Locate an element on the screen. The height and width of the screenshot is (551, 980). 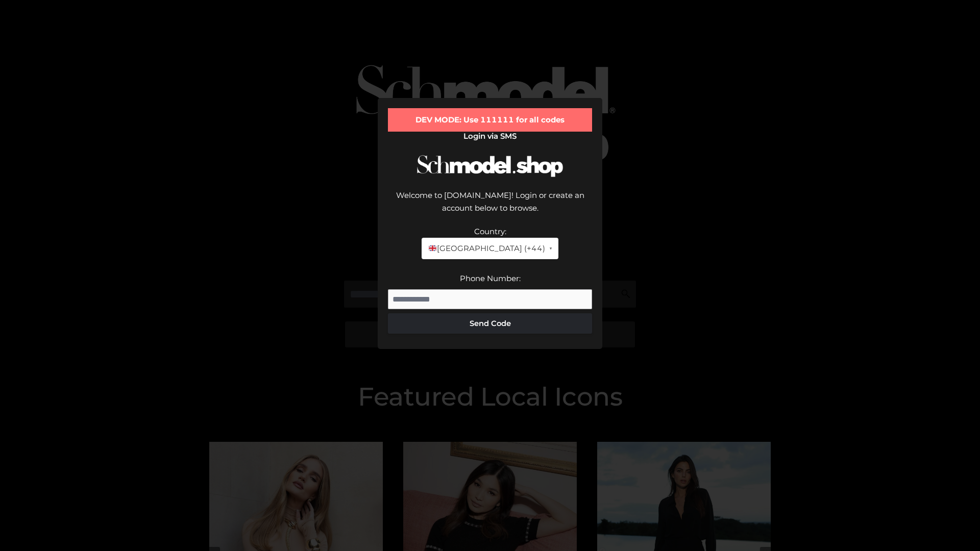
div: DEV MODE: Use 111111 for all codes is located at coordinates (490, 120).